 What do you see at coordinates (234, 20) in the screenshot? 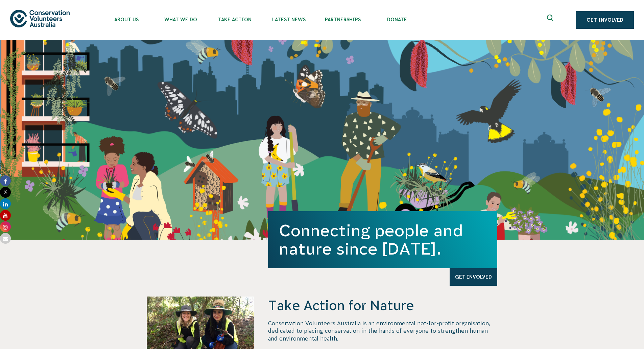
I see `span: Take Action` at bounding box center [234, 20].